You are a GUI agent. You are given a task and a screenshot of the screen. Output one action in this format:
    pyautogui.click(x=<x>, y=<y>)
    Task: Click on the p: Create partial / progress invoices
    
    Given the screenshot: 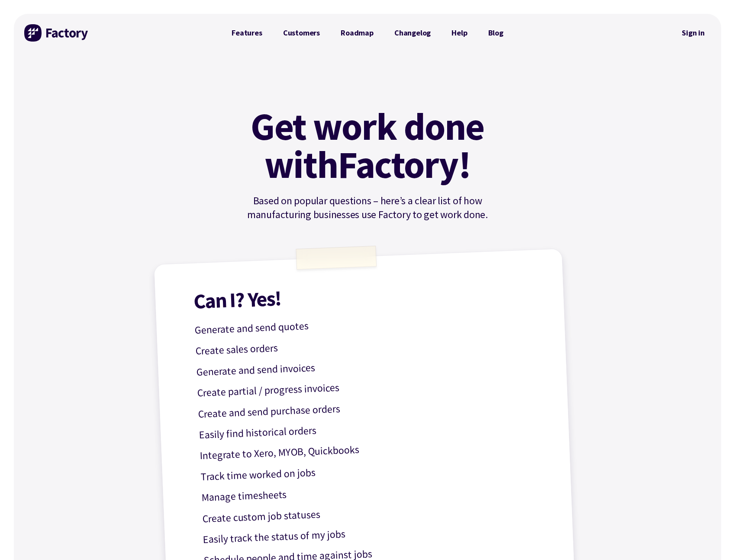 What is the action you would take?
    pyautogui.click(x=369, y=386)
    